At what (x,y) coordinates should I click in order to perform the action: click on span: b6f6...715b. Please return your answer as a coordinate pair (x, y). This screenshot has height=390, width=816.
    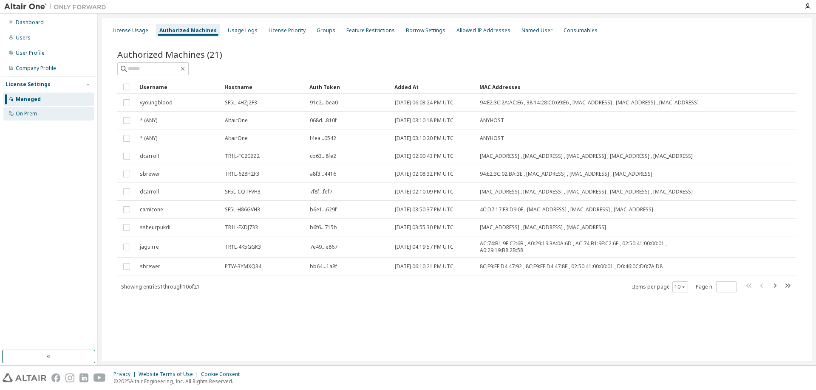
    Looking at the image, I should click on (323, 228).